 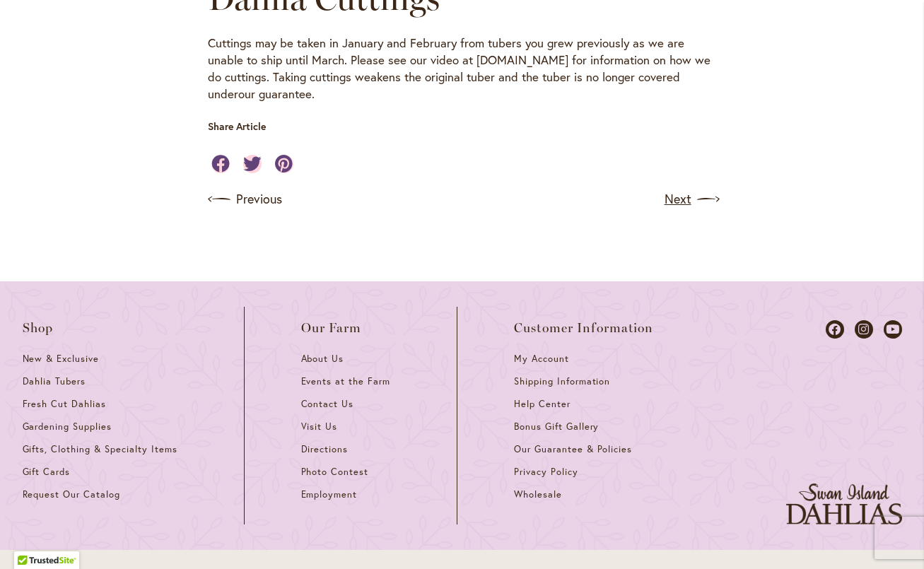 I want to click on span: Gardening Supplies, so click(x=67, y=426).